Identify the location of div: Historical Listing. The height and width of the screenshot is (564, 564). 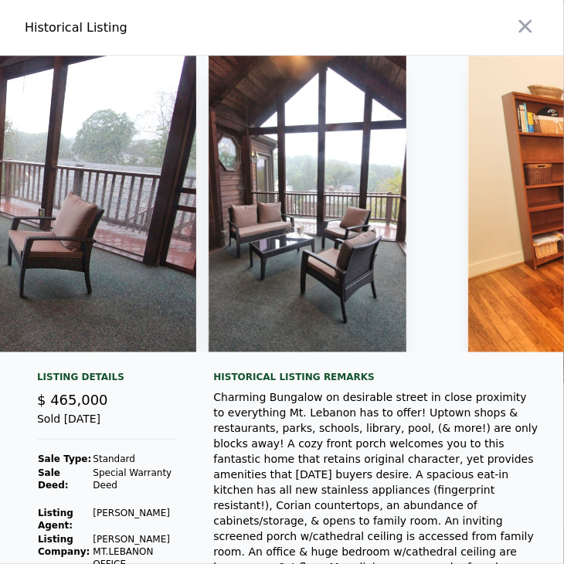
(150, 28).